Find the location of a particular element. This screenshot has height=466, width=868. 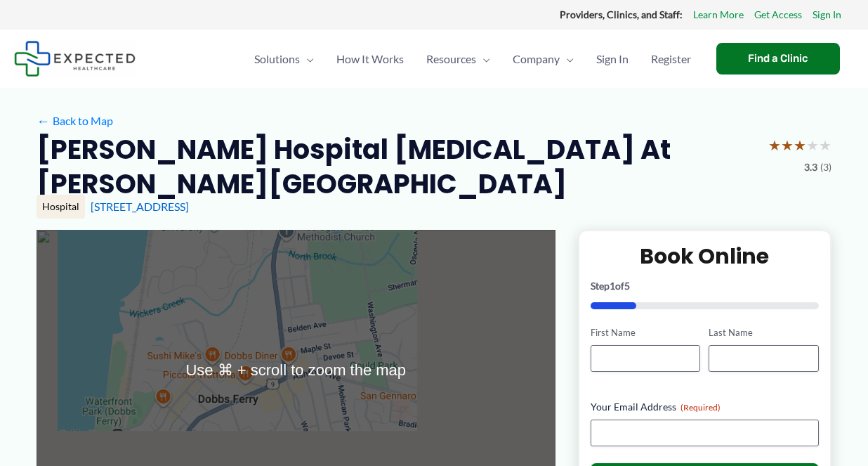

a: Register is located at coordinates (671, 59).